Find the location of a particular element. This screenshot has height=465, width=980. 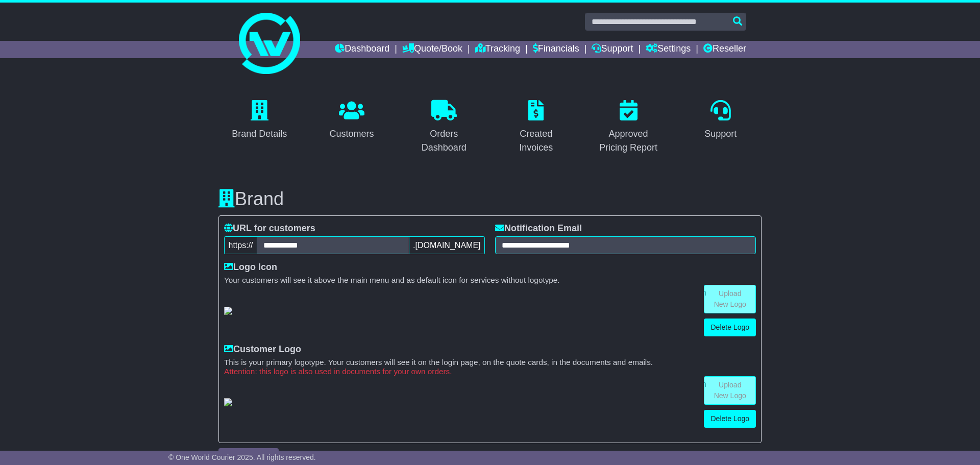

a: Dashboard is located at coordinates (362, 50).